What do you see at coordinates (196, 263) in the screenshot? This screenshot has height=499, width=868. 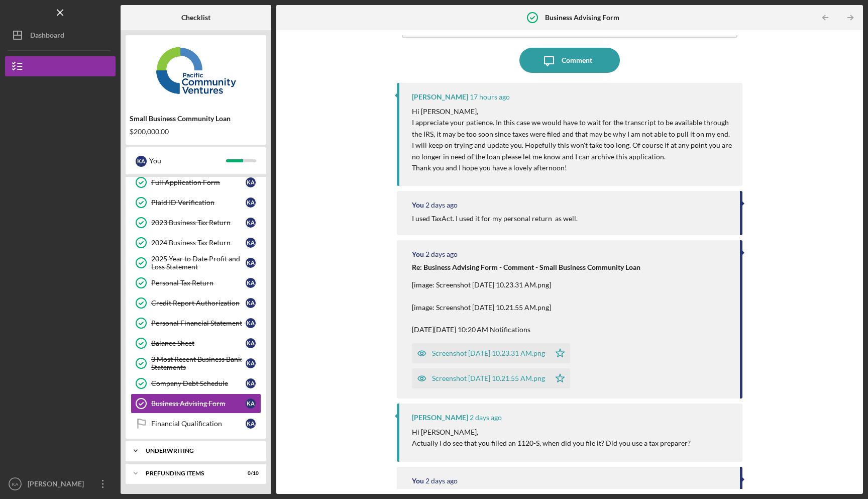 I see `a: 2025 Year to Date Profit and Loss StatementKA` at bounding box center [196, 263].